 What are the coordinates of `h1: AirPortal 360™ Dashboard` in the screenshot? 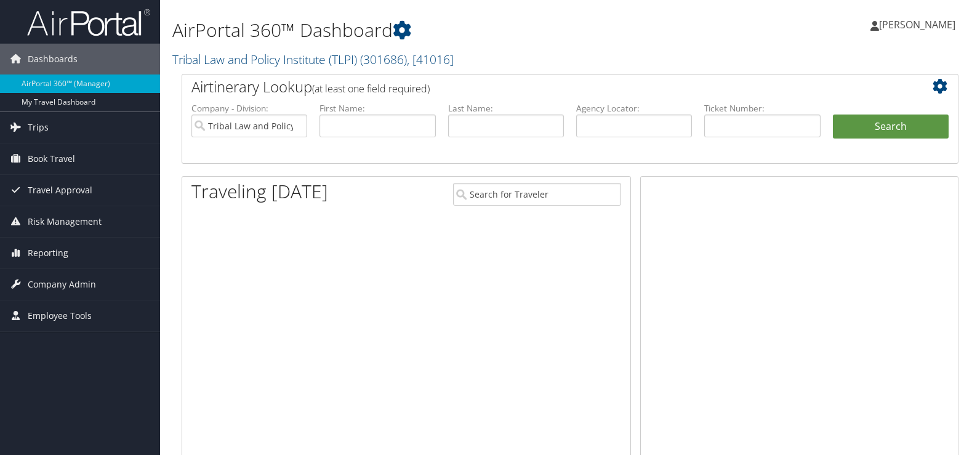 It's located at (437, 31).